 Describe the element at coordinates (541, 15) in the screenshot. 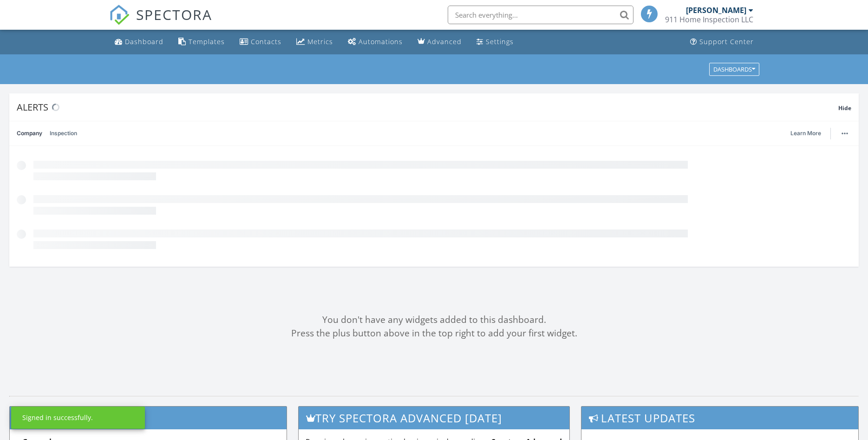

I see `input: Search everything...` at that location.